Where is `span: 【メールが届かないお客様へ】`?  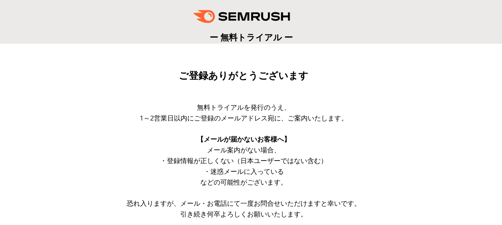 span: 【メールが届かないお客様へ】 is located at coordinates (244, 139).